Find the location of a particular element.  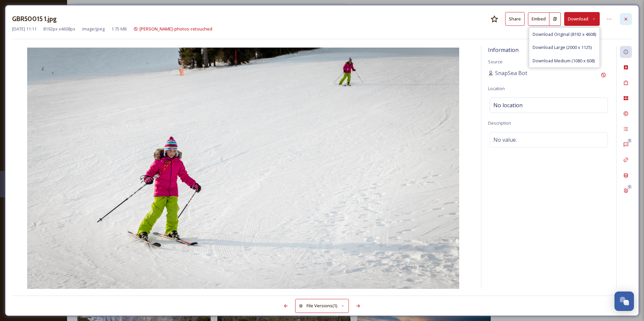

span: image/jpeg is located at coordinates (93, 29).